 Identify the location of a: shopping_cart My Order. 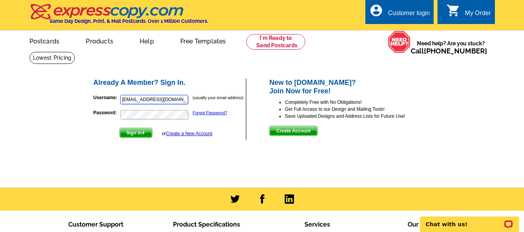
(468, 13).